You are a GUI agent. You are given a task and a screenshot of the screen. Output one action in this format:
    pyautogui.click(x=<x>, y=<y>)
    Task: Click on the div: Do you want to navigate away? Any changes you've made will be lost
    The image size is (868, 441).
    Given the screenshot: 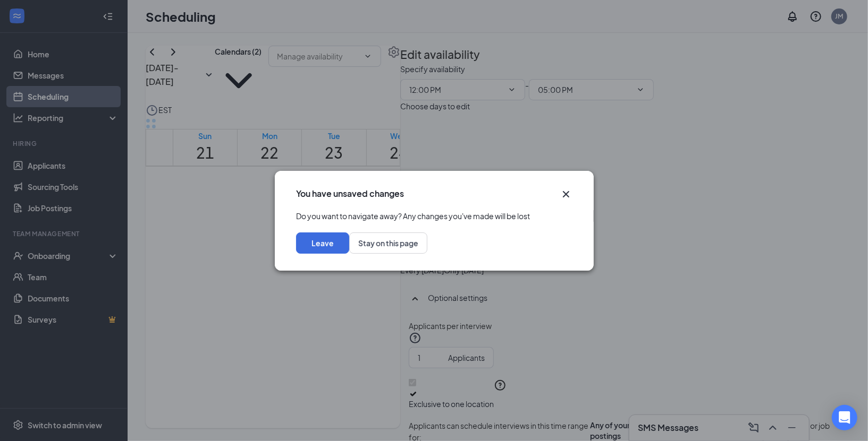 What is the action you would take?
    pyautogui.click(x=434, y=216)
    